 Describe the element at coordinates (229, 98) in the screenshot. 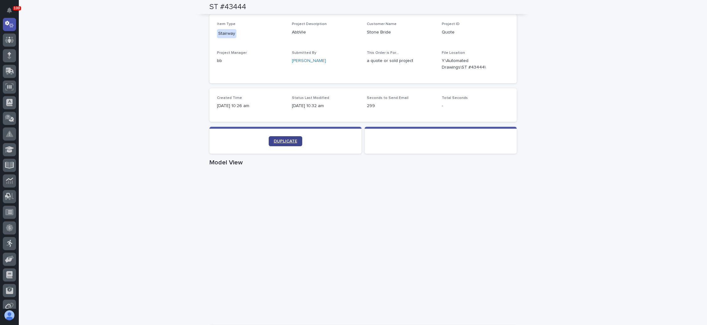

I see `span: Created Time` at that location.